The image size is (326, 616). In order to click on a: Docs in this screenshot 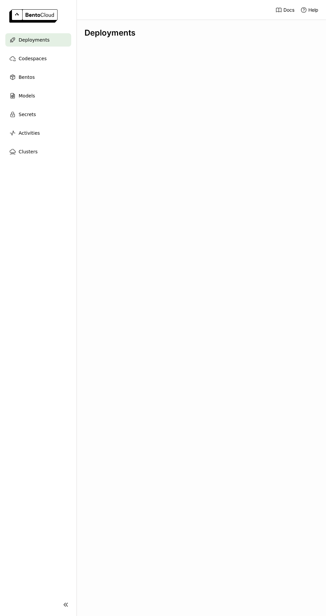, I will do `click(285, 10)`.